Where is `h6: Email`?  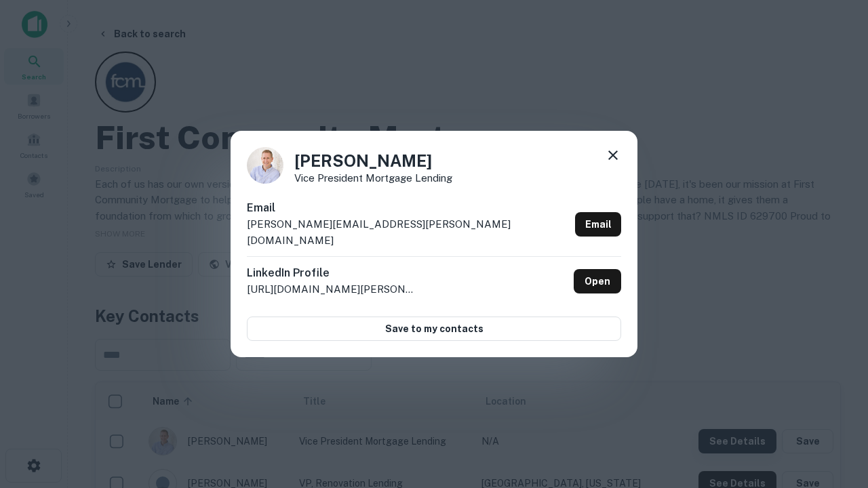 h6: Email is located at coordinates (409, 208).